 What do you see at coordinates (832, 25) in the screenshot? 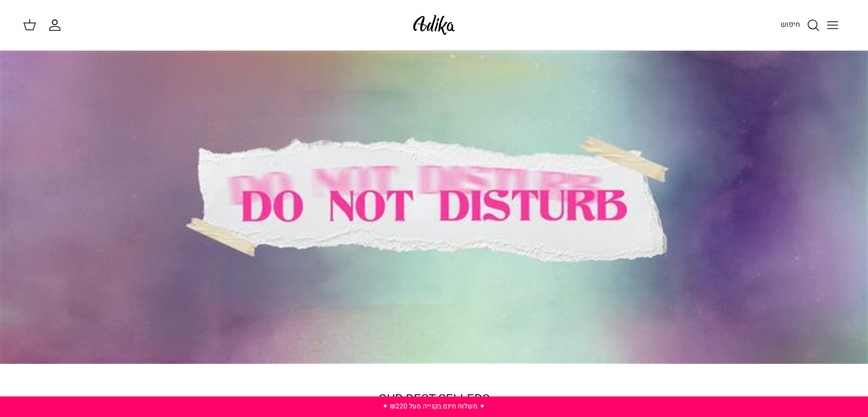
I see `button: Toggle menu` at bounding box center [832, 25].